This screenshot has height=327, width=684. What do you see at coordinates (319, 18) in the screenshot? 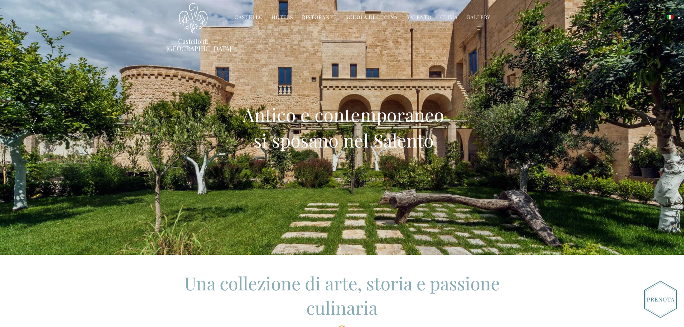
I see `a: Ristorante` at bounding box center [319, 18].